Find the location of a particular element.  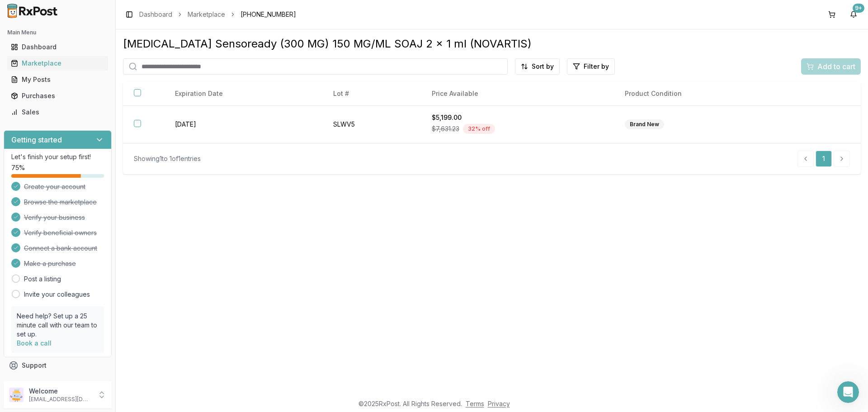

th: Lot # is located at coordinates (372, 94).